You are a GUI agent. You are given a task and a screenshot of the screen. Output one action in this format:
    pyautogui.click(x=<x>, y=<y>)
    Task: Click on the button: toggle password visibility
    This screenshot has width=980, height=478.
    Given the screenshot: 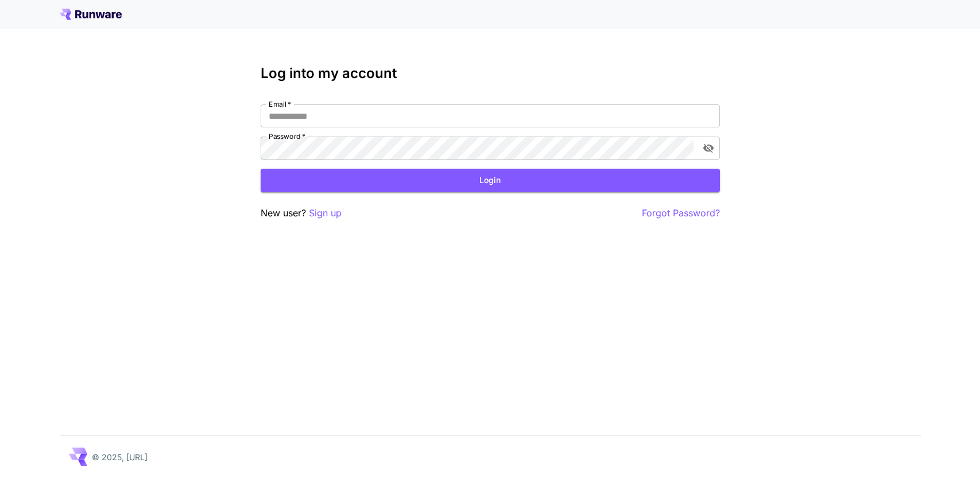 What is the action you would take?
    pyautogui.click(x=709, y=148)
    